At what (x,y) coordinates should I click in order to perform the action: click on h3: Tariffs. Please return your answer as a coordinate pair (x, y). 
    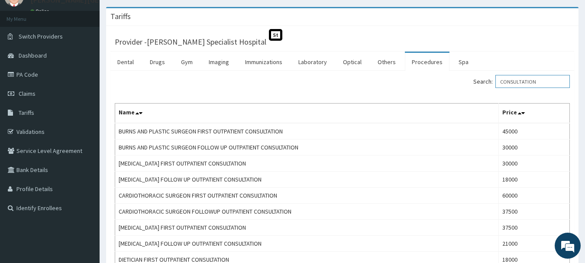
    Looking at the image, I should click on (120, 16).